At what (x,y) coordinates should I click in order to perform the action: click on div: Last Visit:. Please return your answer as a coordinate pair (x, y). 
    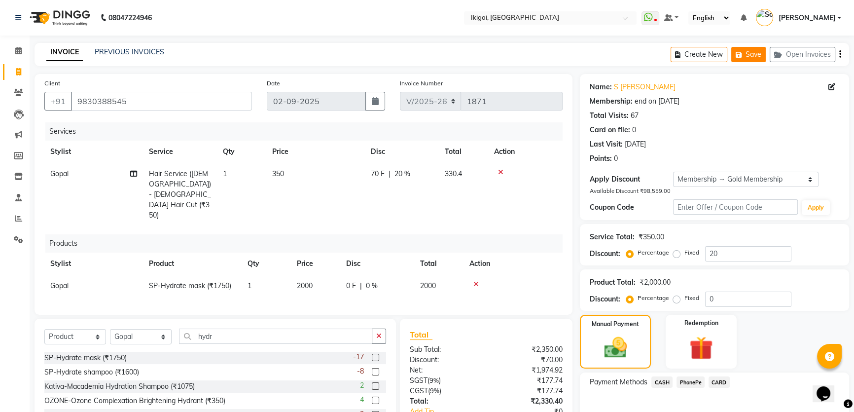
    Looking at the image, I should click on (606, 144).